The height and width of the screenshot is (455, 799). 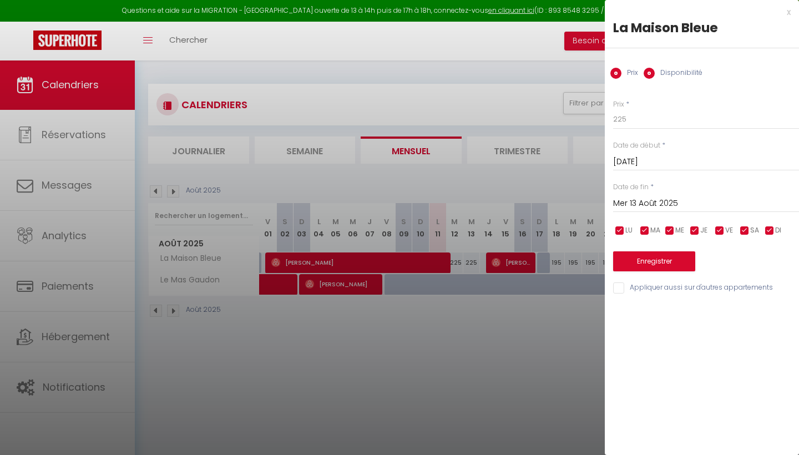 I want to click on button: Open LiveChat chat widget, so click(x=26, y=21).